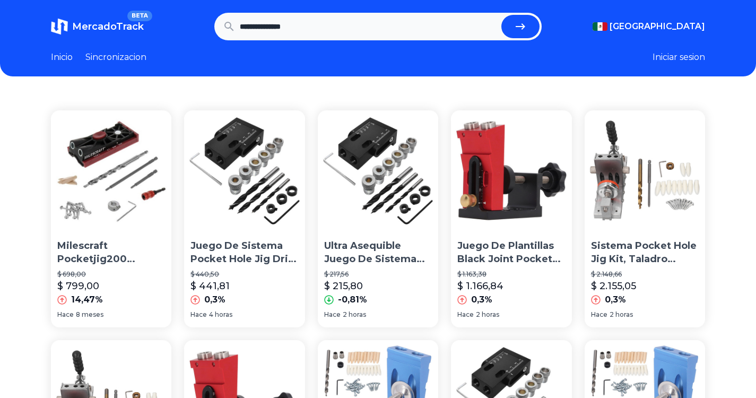 The width and height of the screenshot is (756, 398). I want to click on p: -0,81%, so click(352, 300).